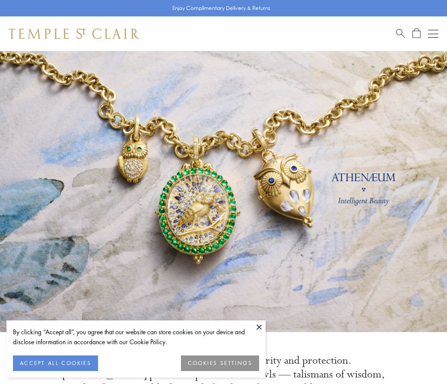 This screenshot has height=384, width=447. What do you see at coordinates (74, 34) in the screenshot?
I see `img: Temple St. Clair` at bounding box center [74, 34].